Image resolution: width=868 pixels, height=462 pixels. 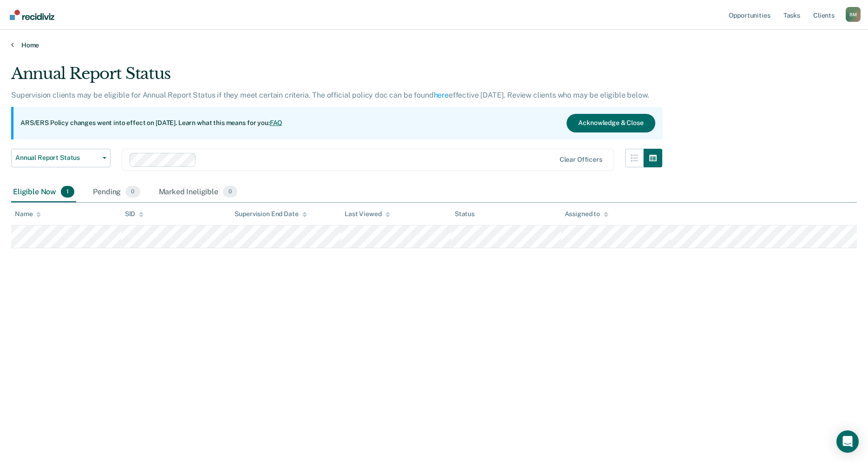 I want to click on span: Annual Report Status, so click(x=57, y=157).